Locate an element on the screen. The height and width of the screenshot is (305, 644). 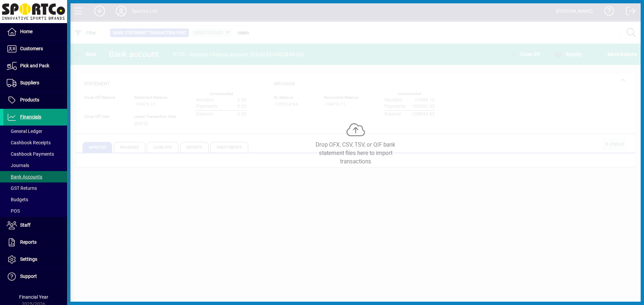
span: Journals is located at coordinates (18, 165).